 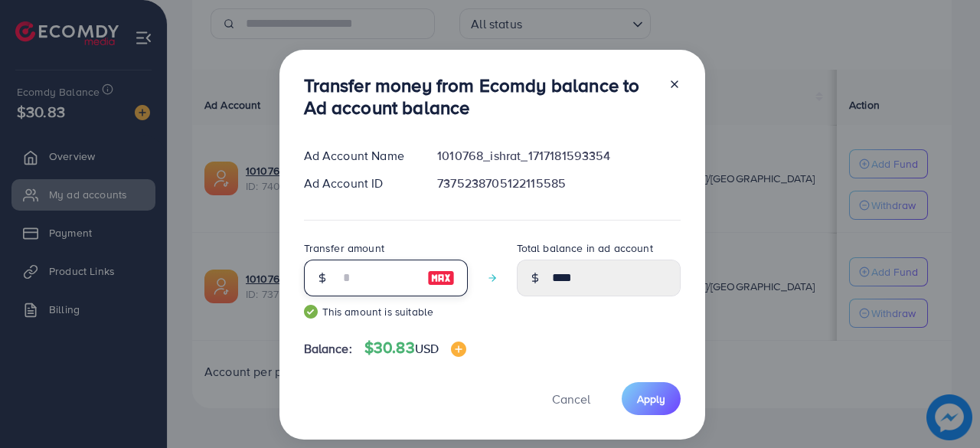 I want to click on span: USD, so click(x=426, y=348).